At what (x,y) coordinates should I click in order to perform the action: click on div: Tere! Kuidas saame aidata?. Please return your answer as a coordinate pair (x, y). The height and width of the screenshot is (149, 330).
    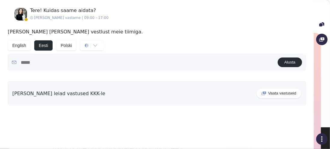
    Looking at the image, I should click on (69, 11).